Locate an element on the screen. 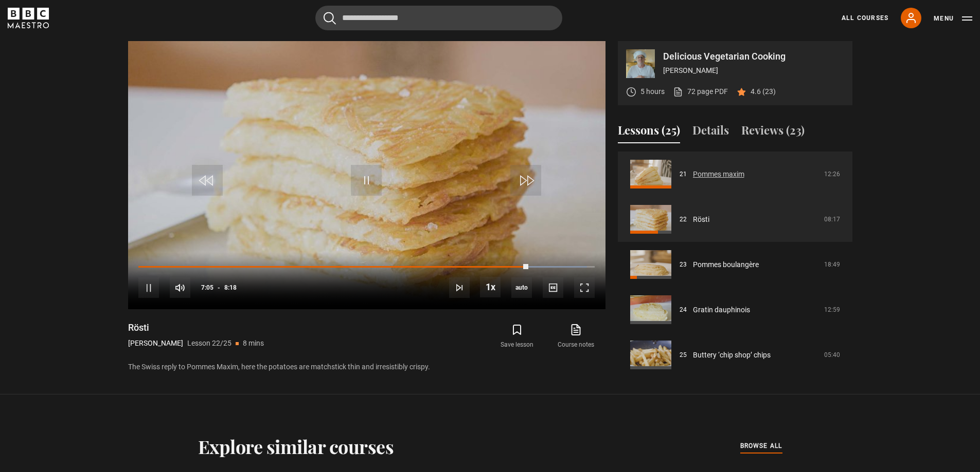 This screenshot has width=980, height=472. a: 72 page PDF is located at coordinates (701, 91).